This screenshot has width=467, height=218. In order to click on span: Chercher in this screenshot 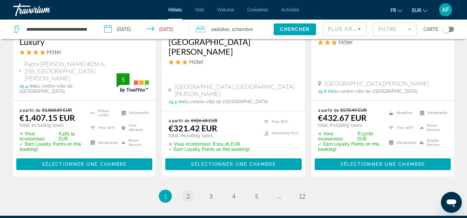, I will do `click(295, 29)`.